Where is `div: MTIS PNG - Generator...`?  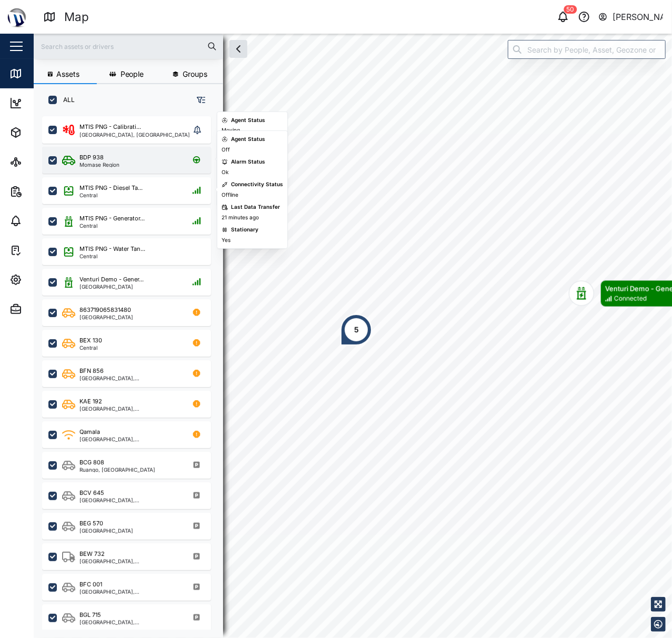 div: MTIS PNG - Generator... is located at coordinates (112, 219).